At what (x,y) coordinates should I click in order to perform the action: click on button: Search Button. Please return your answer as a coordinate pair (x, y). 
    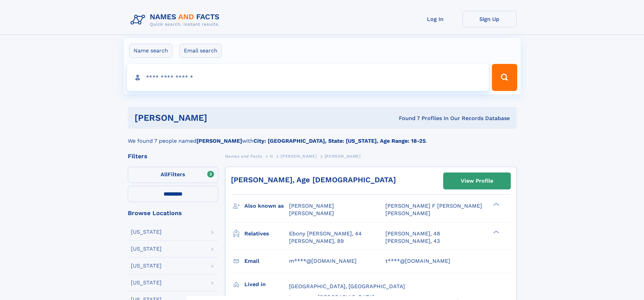
    Looking at the image, I should click on (505, 78).